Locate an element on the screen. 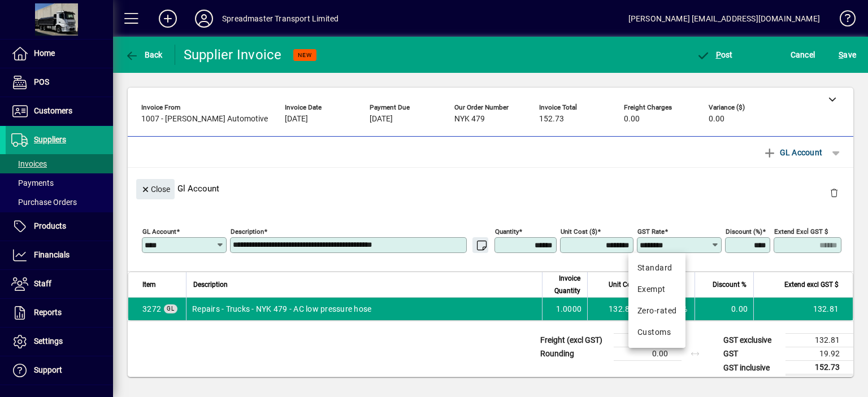 The width and height of the screenshot is (868, 397). span: Reports is located at coordinates (48, 313).